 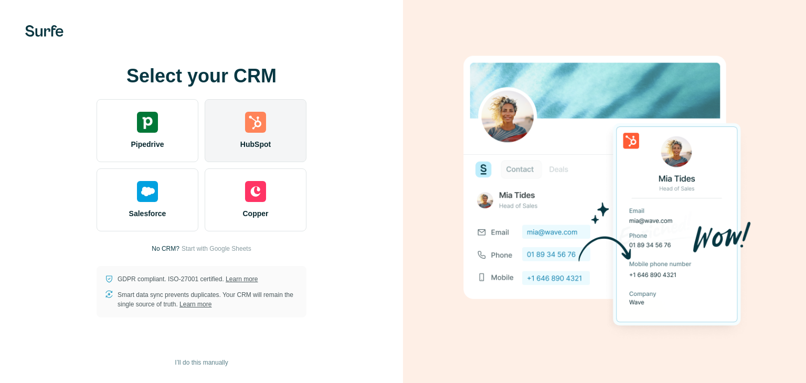 I want to click on h1: Select your CRM, so click(x=202, y=76).